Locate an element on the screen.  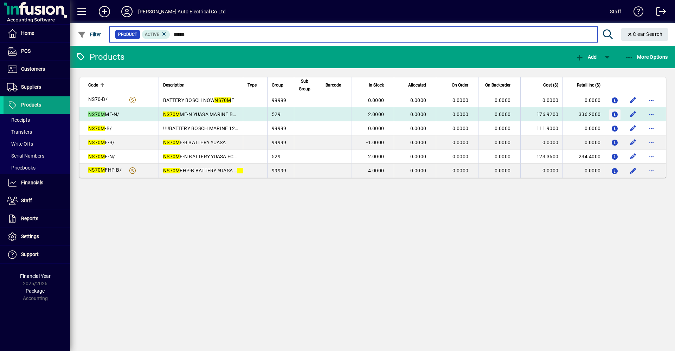
div: Code is located at coordinates (113, 85).